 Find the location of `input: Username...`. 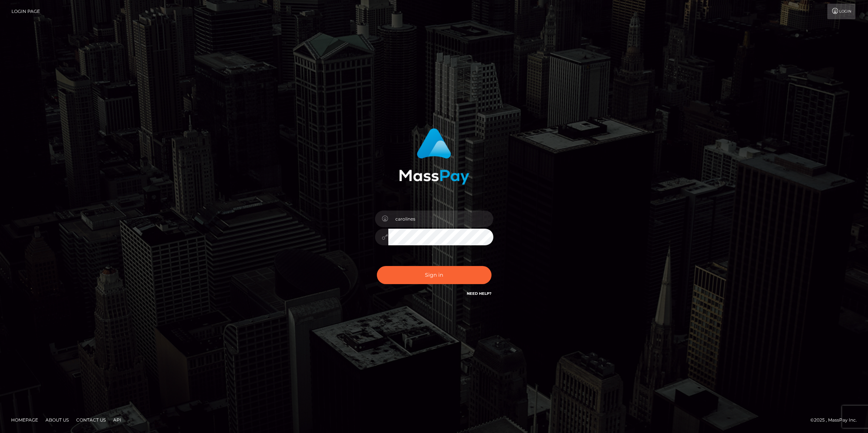

input: Username... is located at coordinates (441, 219).